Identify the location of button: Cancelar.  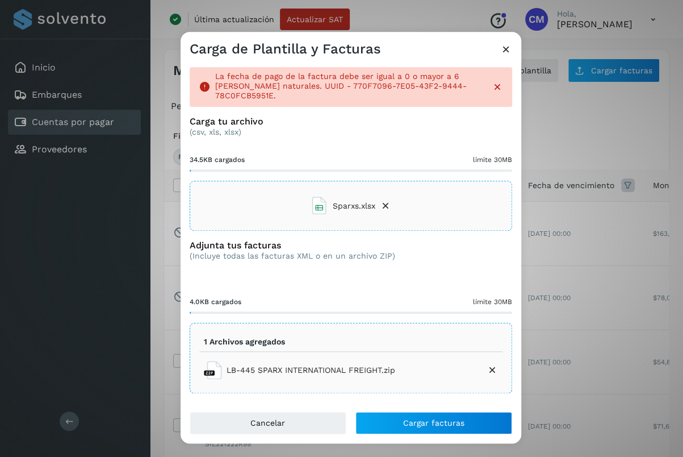
(268, 423).